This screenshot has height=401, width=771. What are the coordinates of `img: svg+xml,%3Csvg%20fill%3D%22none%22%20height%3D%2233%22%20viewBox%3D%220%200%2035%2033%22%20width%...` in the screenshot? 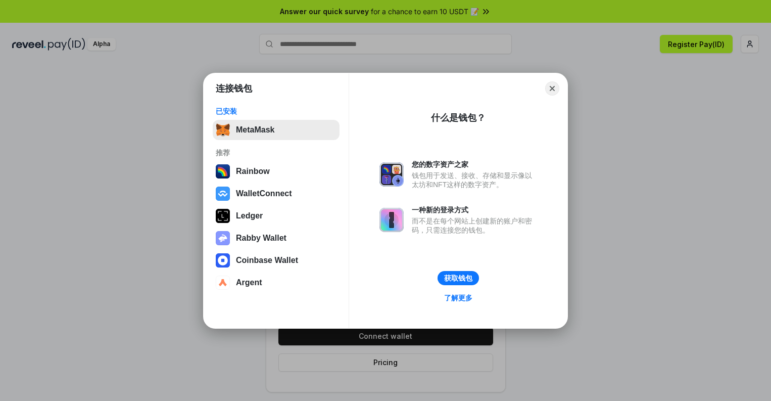 It's located at (223, 130).